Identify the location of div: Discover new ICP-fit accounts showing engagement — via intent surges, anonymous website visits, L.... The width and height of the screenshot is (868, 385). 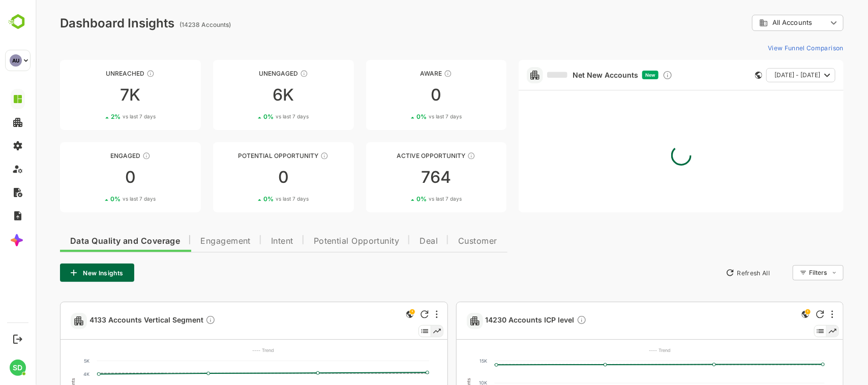
(632, 75).